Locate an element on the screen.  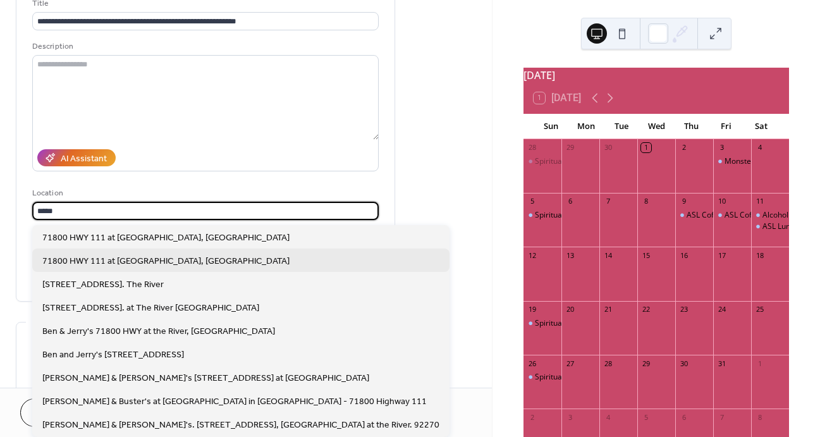
div: 25 is located at coordinates (759, 309).